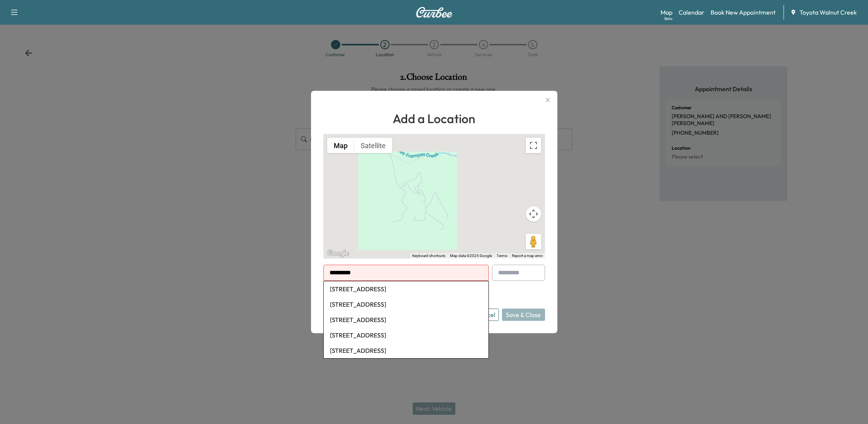 The width and height of the screenshot is (868, 424). Describe the element at coordinates (340, 146) in the screenshot. I see `button: Show street map` at that location.